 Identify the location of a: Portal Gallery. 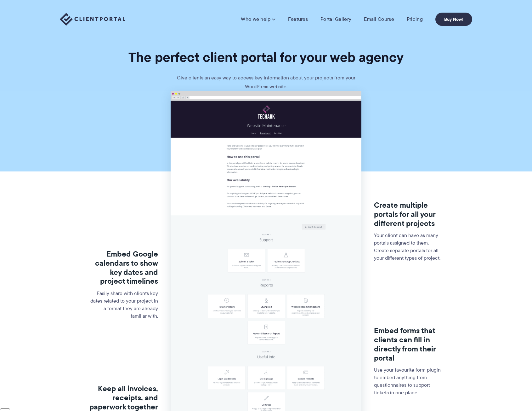
(336, 19).